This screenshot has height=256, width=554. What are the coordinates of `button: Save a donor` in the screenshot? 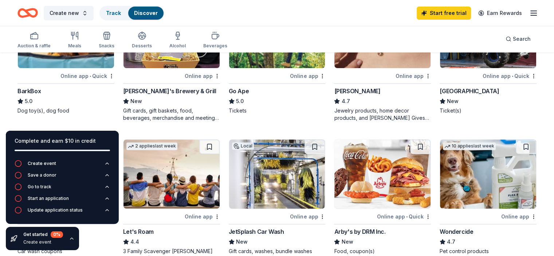 It's located at (62, 177).